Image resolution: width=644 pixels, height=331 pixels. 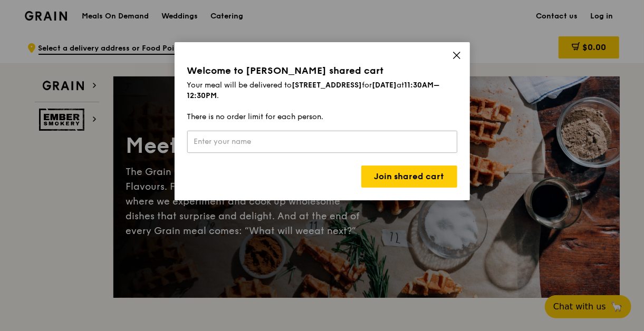 I want to click on div: Your meal will be delivered to for at . There is no order limit for each person., so click(x=322, y=101).